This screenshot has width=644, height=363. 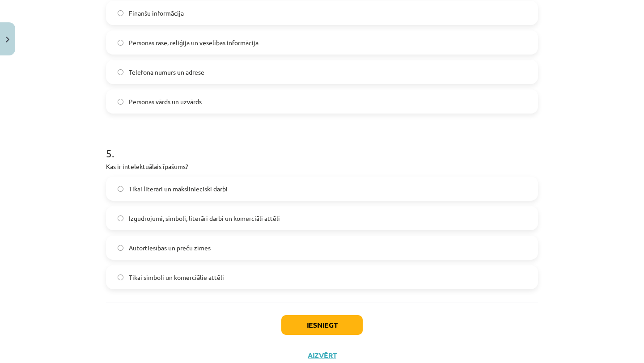 What do you see at coordinates (120, 72) in the screenshot?
I see `input: Telefona numurs un adrese` at bounding box center [120, 72].